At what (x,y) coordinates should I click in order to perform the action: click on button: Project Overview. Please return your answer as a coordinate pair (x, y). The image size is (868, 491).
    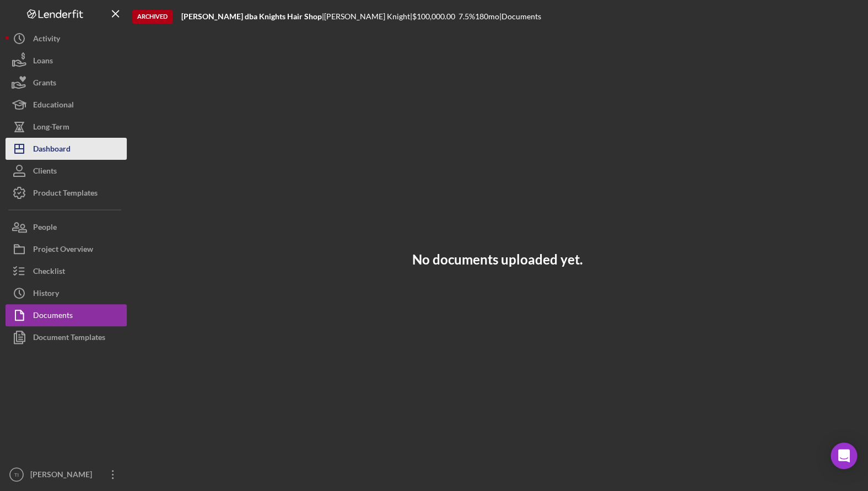
    Looking at the image, I should click on (66, 249).